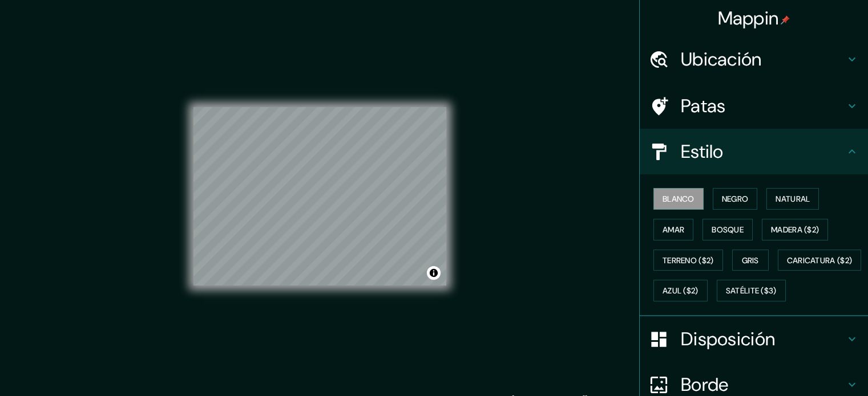 This screenshot has width=868, height=396. I want to click on font: Natural, so click(792, 199).